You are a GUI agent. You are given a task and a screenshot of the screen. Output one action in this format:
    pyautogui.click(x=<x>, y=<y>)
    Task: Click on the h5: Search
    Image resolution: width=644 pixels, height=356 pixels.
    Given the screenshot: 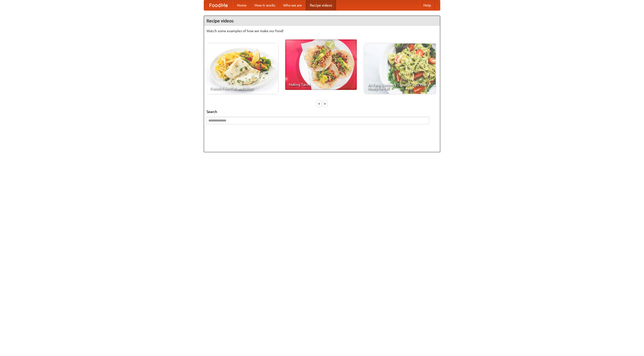 What is the action you would take?
    pyautogui.click(x=322, y=111)
    